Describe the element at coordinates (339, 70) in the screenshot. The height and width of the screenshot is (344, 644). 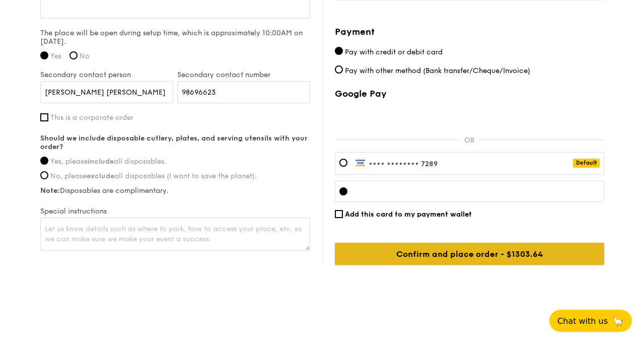
I see `input: Pay with other method (Bank transfer/Cheque/Invoice)` at that location.